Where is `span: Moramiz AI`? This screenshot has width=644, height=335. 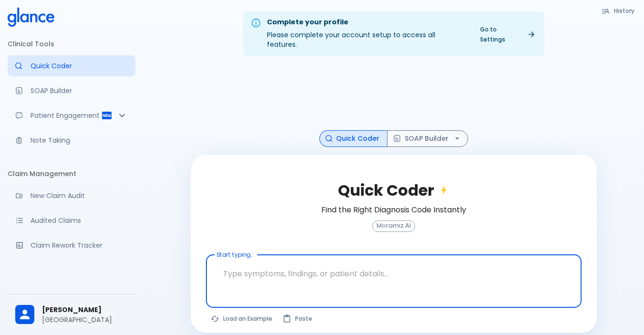 span: Moramiz AI is located at coordinates (394, 226).